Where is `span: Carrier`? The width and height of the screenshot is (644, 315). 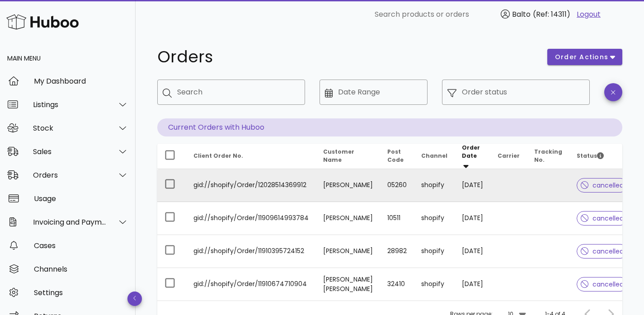 span: Carrier is located at coordinates (508, 156).